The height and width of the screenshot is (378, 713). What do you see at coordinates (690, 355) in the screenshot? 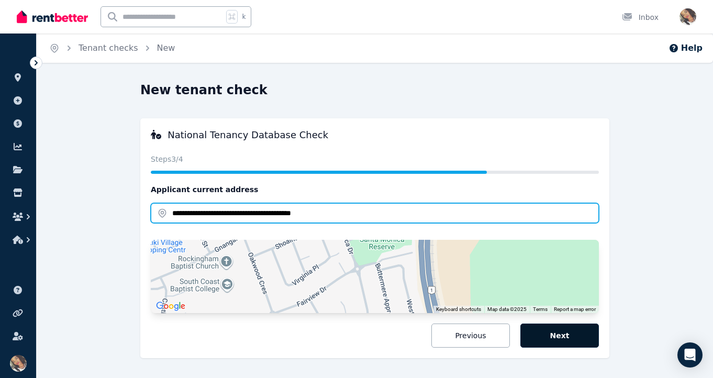
I see `div: Open Intercom Messenger` at bounding box center [690, 355].